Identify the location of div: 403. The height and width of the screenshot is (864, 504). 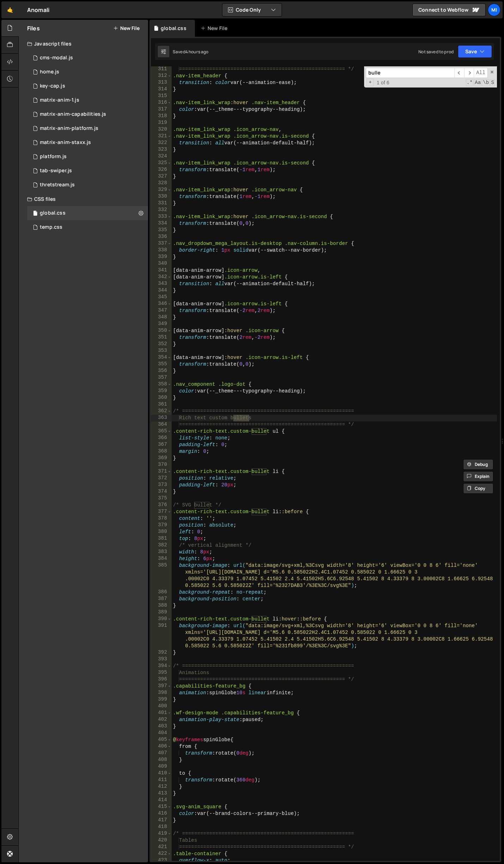
(161, 726).